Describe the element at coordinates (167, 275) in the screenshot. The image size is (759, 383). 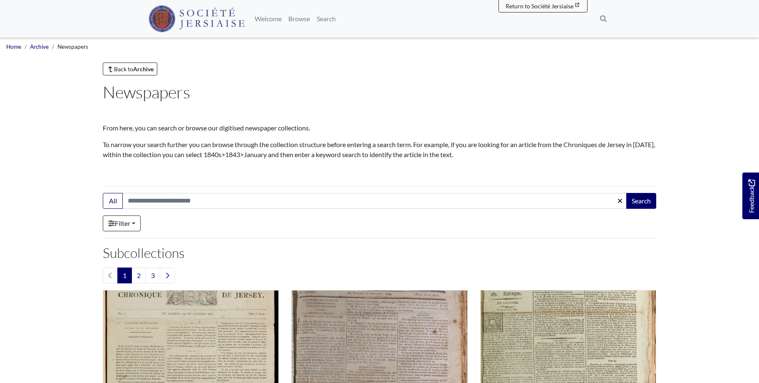
I see `a: Next page` at that location.